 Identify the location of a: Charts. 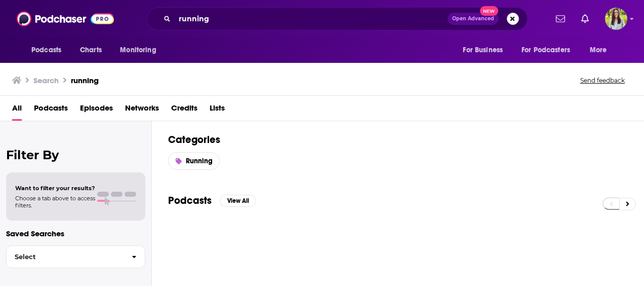
(91, 50).